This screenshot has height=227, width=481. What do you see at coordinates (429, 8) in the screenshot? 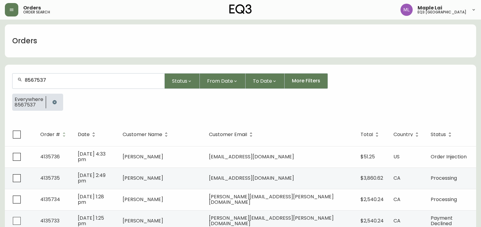
I see `span: Maple Lai` at bounding box center [429, 8].